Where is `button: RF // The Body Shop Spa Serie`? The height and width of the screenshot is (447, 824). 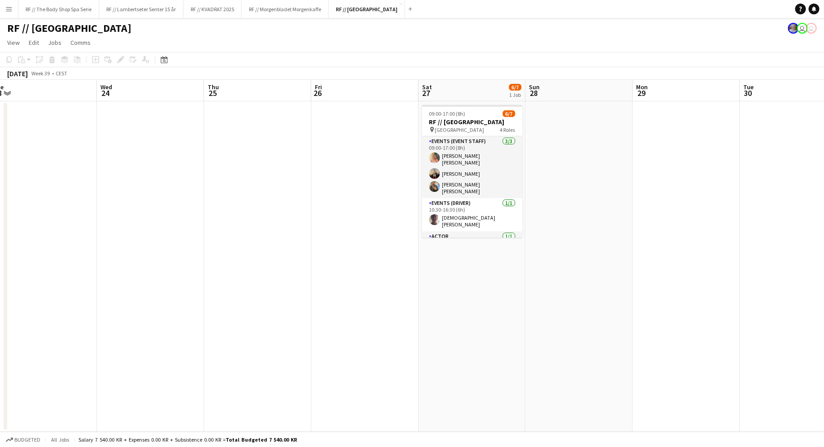 button: RF // The Body Shop Spa Serie is located at coordinates (59, 9).